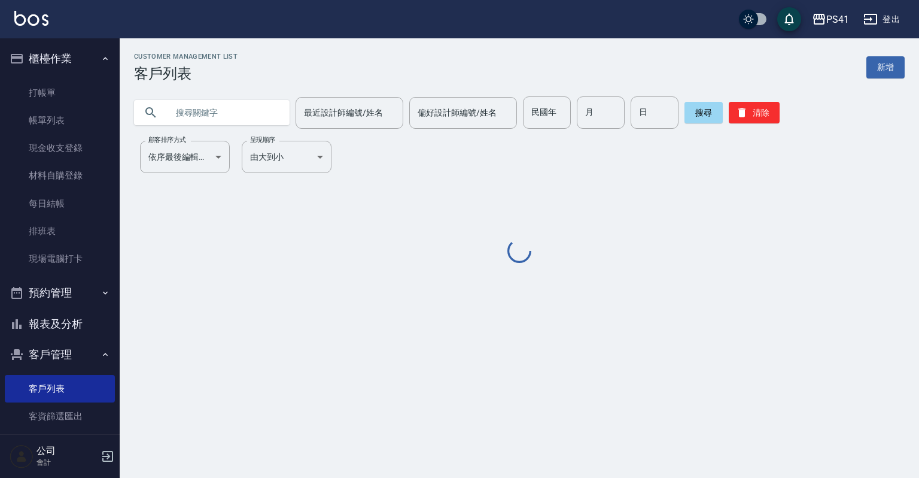 This screenshot has height=478, width=919. Describe the element at coordinates (224, 113) in the screenshot. I see `input: 搜尋關鍵字` at that location.